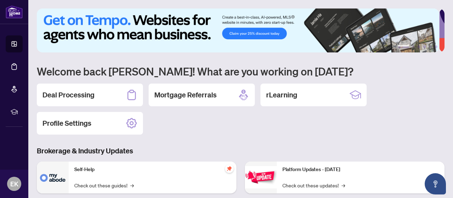  Describe the element at coordinates (14, 12) in the screenshot. I see `img: logo` at that location.